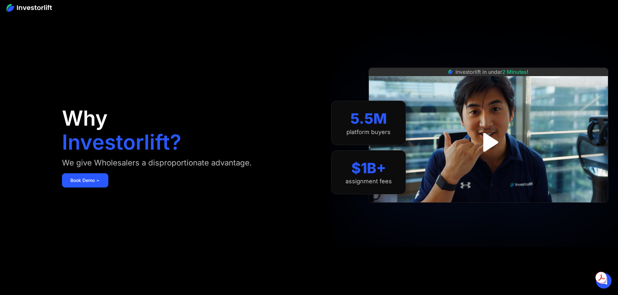  What do you see at coordinates (85, 118) in the screenshot?
I see `h1: Why` at bounding box center [85, 118].